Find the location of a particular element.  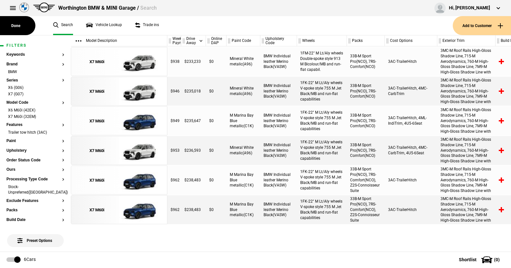

div: 3AC-TrailerHitch, 4MC-CarbTrim is located at coordinates (411, 91).